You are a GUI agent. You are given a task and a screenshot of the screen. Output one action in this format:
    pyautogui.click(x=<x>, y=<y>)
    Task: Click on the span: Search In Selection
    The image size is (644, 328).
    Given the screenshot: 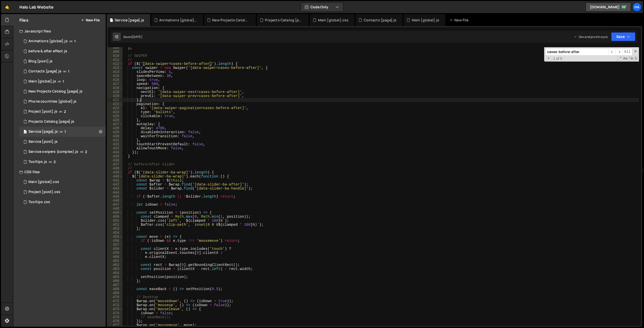 What is the action you would take?
    pyautogui.click(x=636, y=58)
    